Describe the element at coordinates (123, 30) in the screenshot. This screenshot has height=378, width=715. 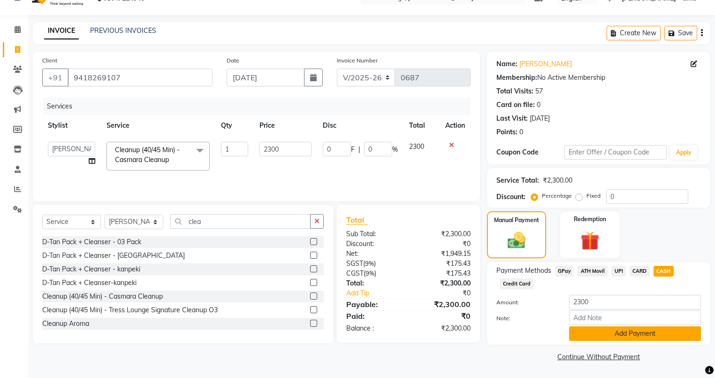
I see `a: PREVIOUS INVOICES` at that location.